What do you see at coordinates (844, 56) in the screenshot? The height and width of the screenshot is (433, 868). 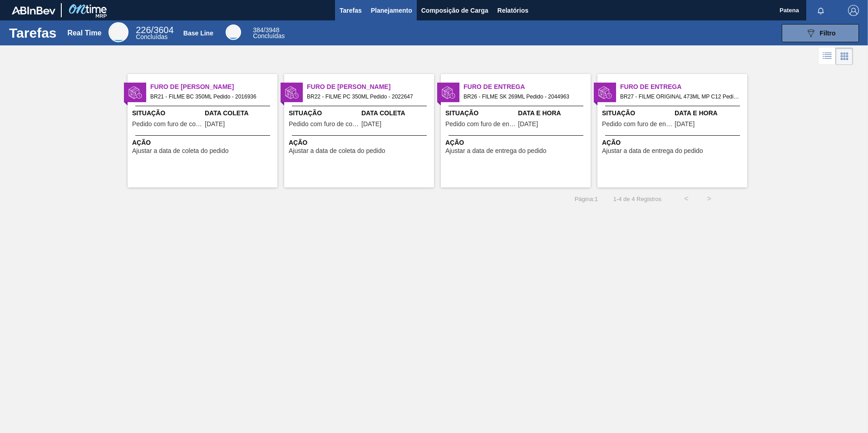 I see `div: Visão em Cards` at bounding box center [844, 56].